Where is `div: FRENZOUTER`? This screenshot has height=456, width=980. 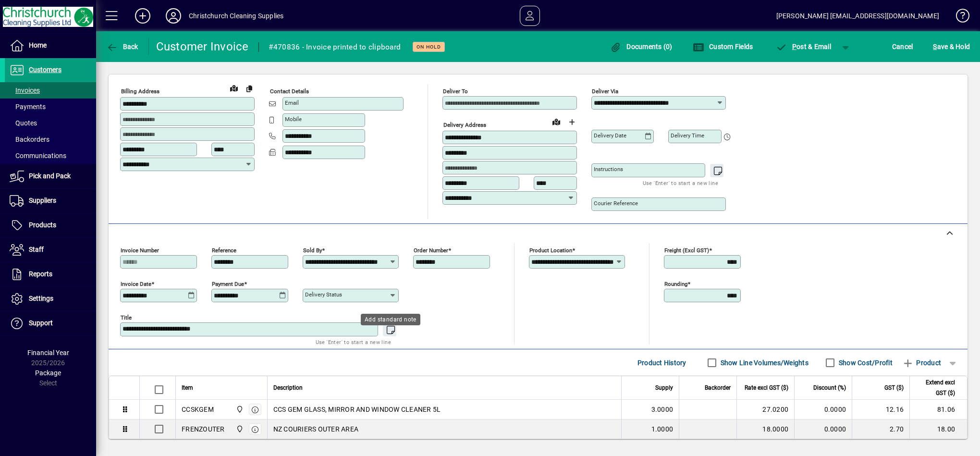 div: FRENZOUTER is located at coordinates (203, 429).